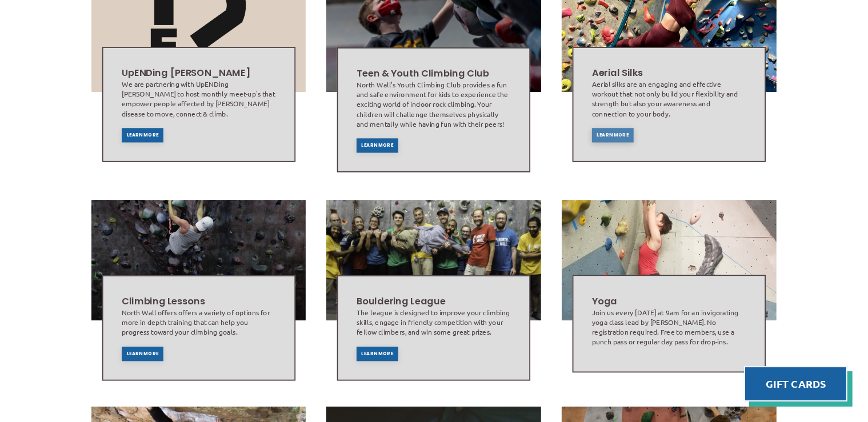 Image resolution: width=868 pixels, height=422 pixels. Describe the element at coordinates (669, 73) in the screenshot. I see `h2: Aerial Silks` at that location.